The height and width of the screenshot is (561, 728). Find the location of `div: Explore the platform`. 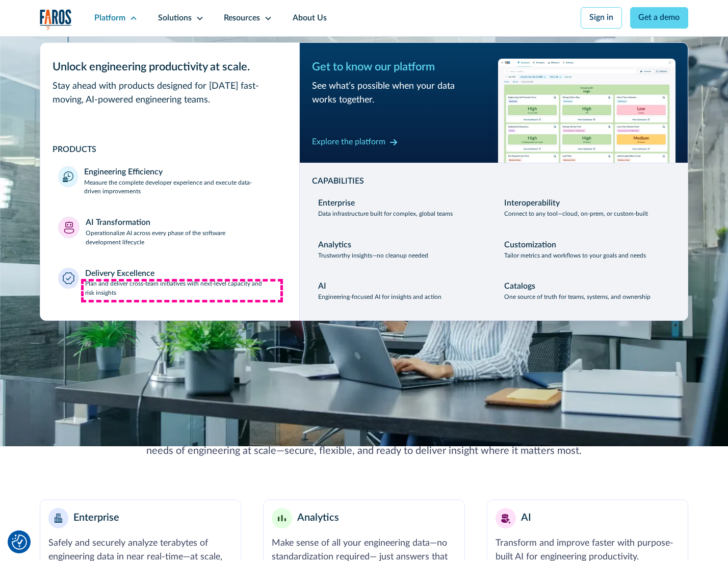

div: Explore the platform is located at coordinates (349, 142).